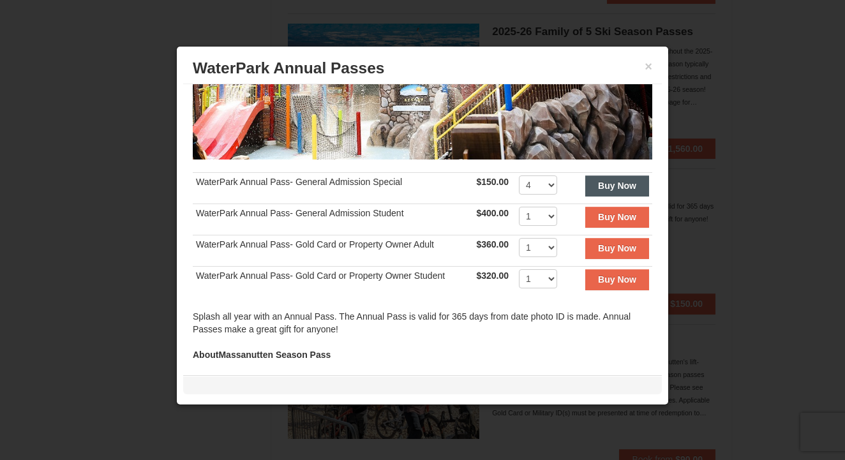 The image size is (845, 460). I want to click on strong: $150.00, so click(492, 182).